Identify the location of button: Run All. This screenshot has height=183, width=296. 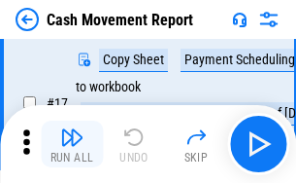
(72, 144).